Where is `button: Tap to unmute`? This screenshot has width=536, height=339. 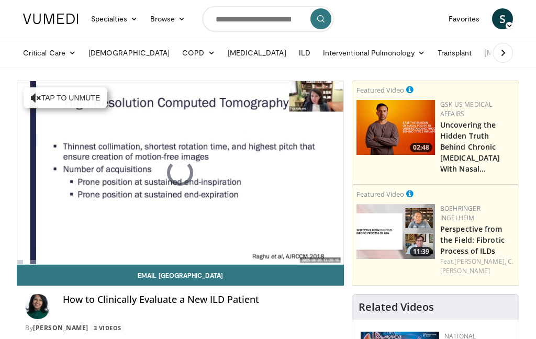 button: Tap to unmute is located at coordinates (65, 98).